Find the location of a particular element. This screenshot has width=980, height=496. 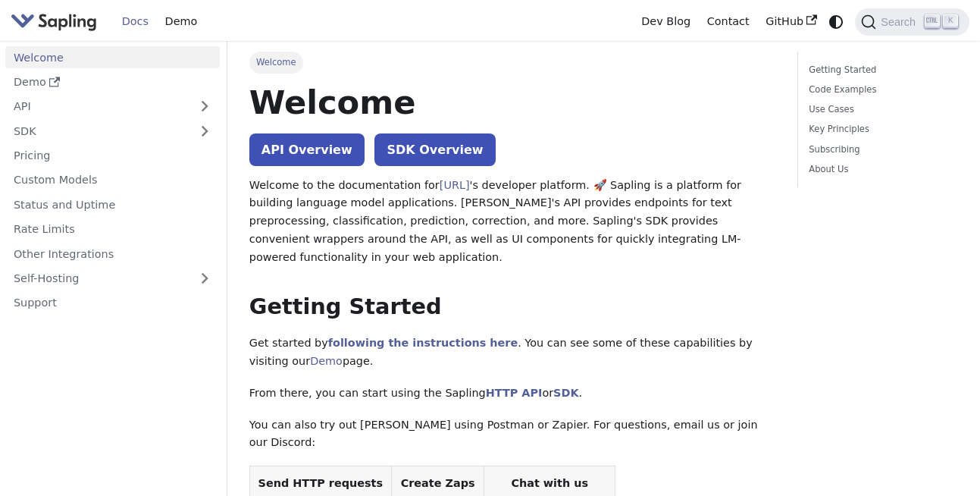

nav: Breadcrumbs is located at coordinates (513, 62).